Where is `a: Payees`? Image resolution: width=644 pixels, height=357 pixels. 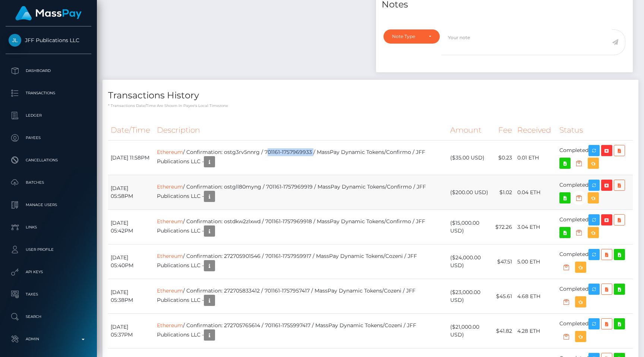 a: Payees is located at coordinates (48, 138).